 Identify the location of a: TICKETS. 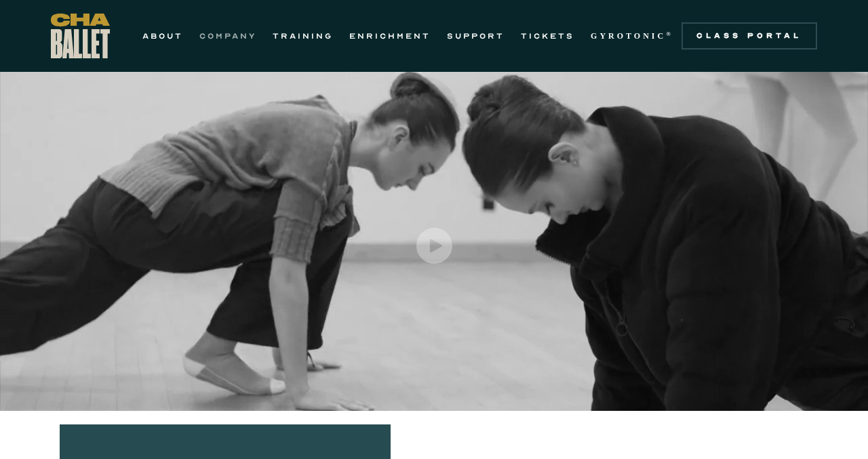
(547, 36).